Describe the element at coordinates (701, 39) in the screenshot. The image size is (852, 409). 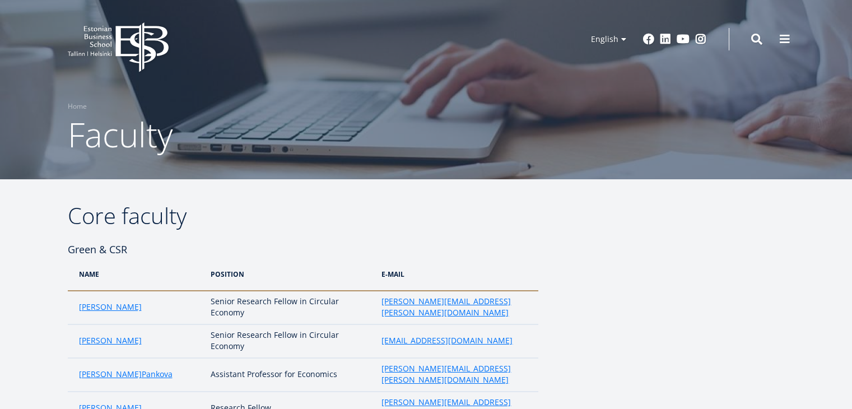
I see `a: Instagram` at that location.